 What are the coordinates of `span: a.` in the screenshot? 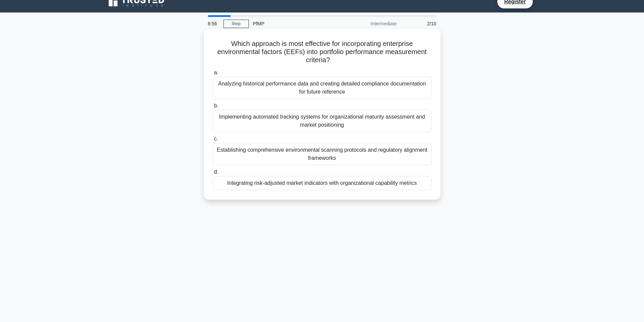 It's located at (216, 72).